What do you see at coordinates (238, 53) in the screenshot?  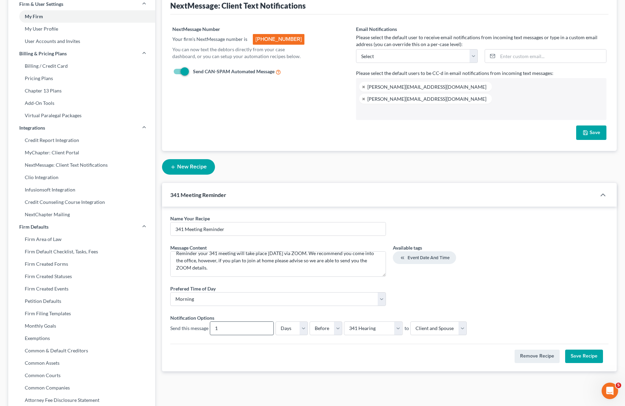 I see `div: You can now text the debtors directly from your case dashboard, or you can setup your automation ...` at bounding box center [238, 53].